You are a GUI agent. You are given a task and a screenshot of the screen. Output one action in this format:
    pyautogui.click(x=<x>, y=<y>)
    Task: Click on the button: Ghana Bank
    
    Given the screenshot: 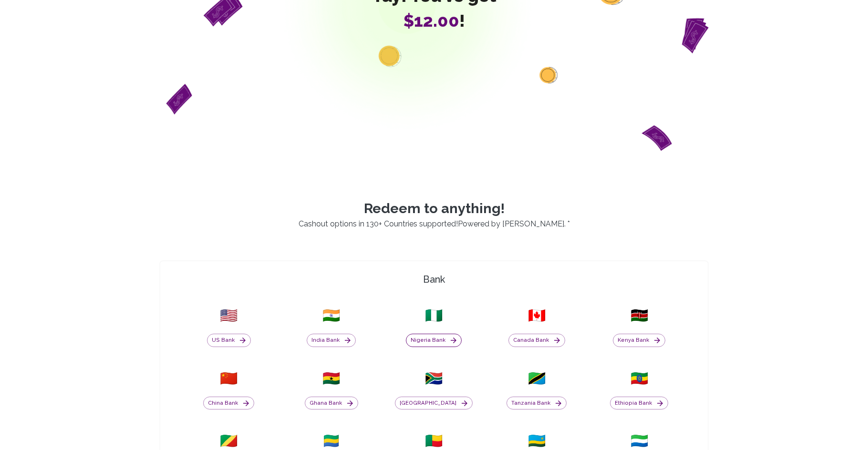 What is the action you would take?
    pyautogui.click(x=331, y=403)
    